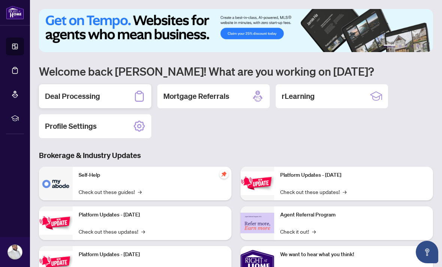 This screenshot has height=267, width=442. What do you see at coordinates (110, 192) in the screenshot?
I see `a: Check out these guides!→` at bounding box center [110, 192].